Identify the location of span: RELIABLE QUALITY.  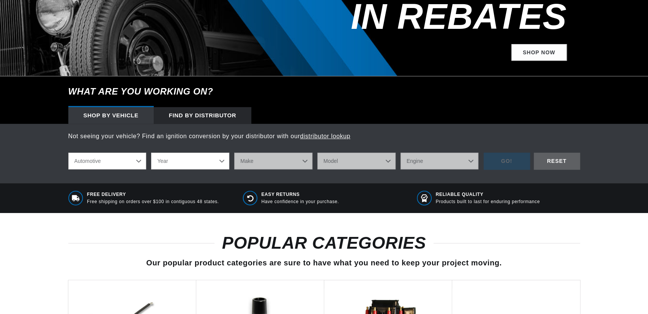
(488, 194).